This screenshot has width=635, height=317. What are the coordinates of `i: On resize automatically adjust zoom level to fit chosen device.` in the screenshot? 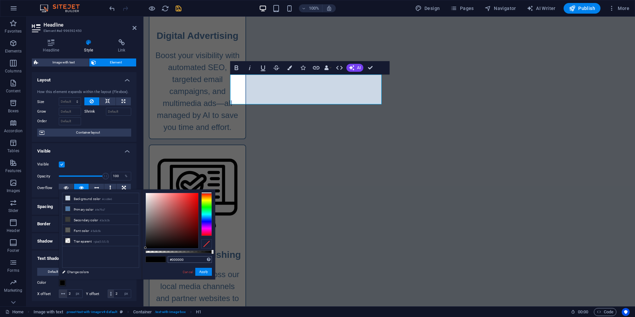 It's located at (329, 8).